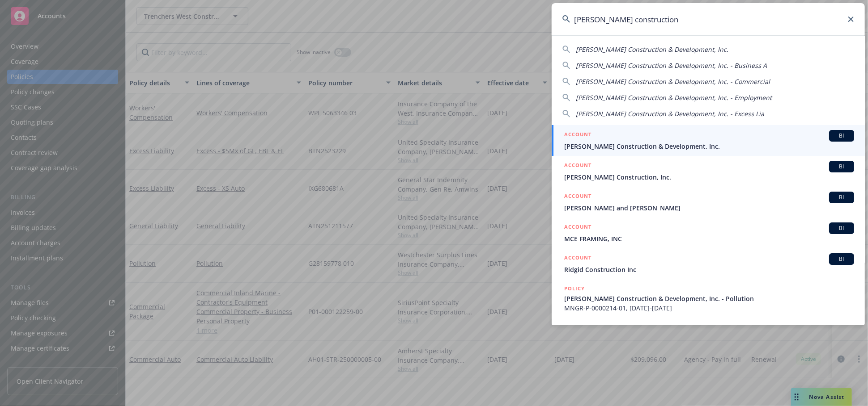  What do you see at coordinates (709, 238) in the screenshot?
I see `span: MCE FRAMING, INC` at bounding box center [709, 238].